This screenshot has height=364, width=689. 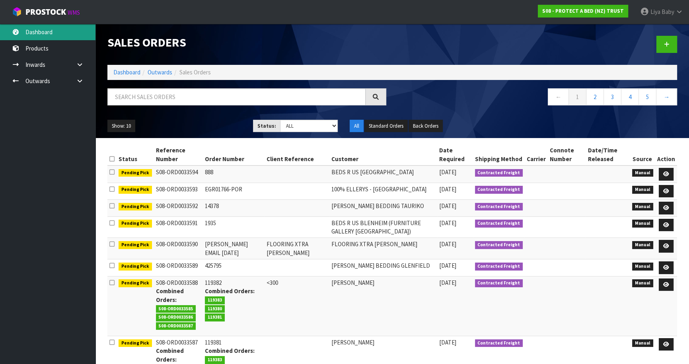 What do you see at coordinates (233, 268) in the screenshot?
I see `td: 425795` at bounding box center [233, 268].